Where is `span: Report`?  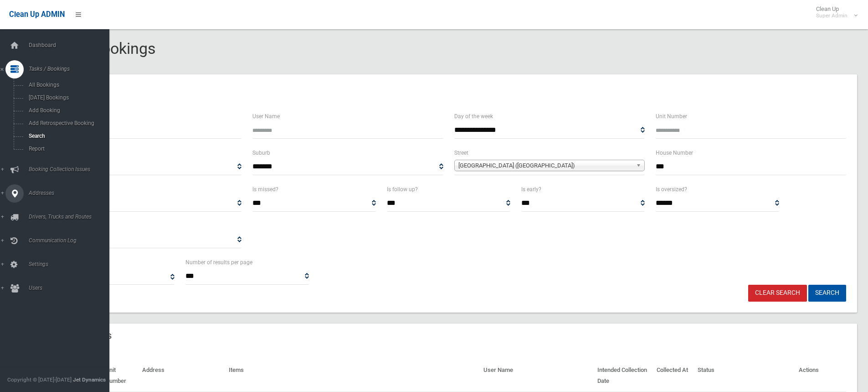 span: Report is located at coordinates (67, 148).